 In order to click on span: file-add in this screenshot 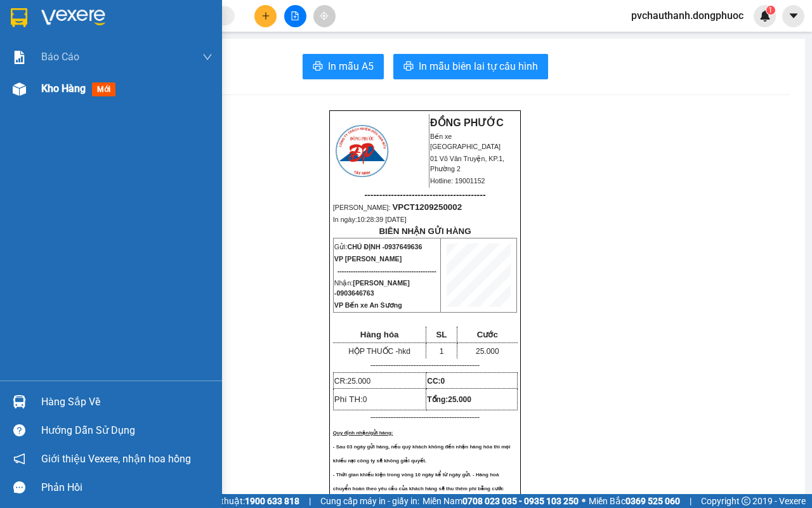, I will do `click(295, 16)`.